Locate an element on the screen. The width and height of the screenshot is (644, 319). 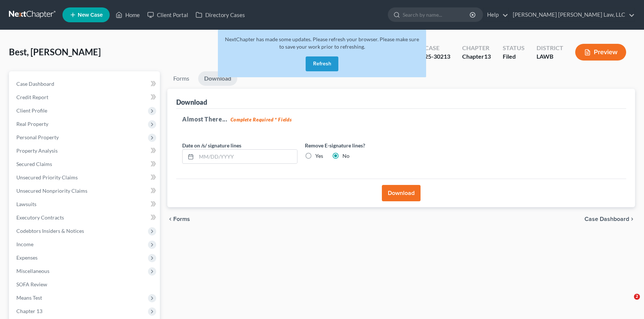
span: Real Property is located at coordinates (32, 123).